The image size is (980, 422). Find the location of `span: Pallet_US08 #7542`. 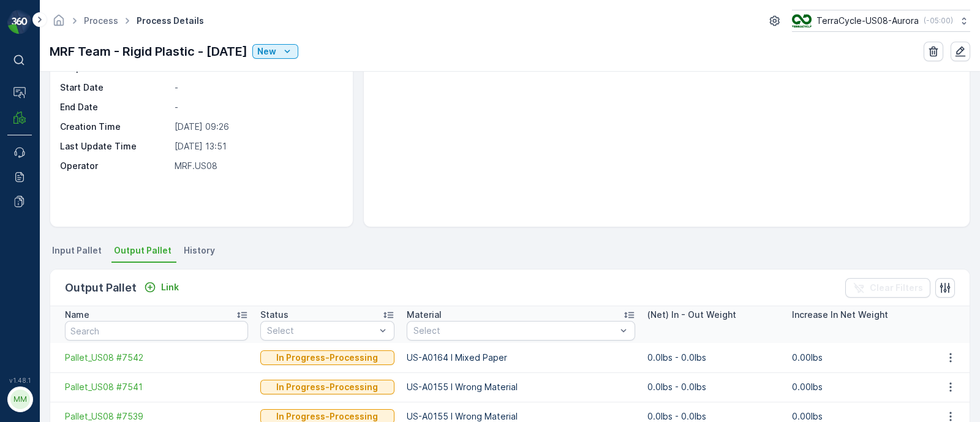

span: Pallet_US08 #7542 is located at coordinates (156, 357).